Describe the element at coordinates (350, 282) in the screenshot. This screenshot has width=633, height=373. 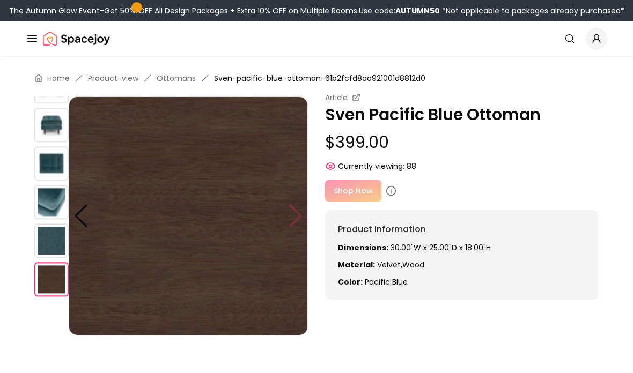
I see `strong: Color:` at that location.